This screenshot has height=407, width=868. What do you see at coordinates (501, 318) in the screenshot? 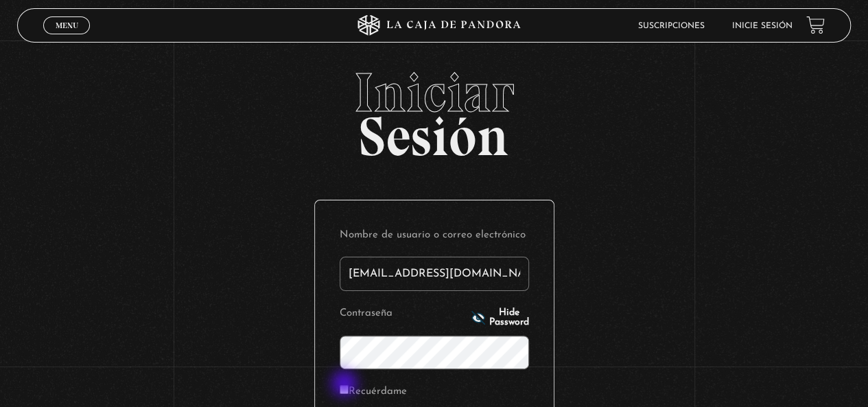
I see `button: Hide Password` at bounding box center [501, 318].